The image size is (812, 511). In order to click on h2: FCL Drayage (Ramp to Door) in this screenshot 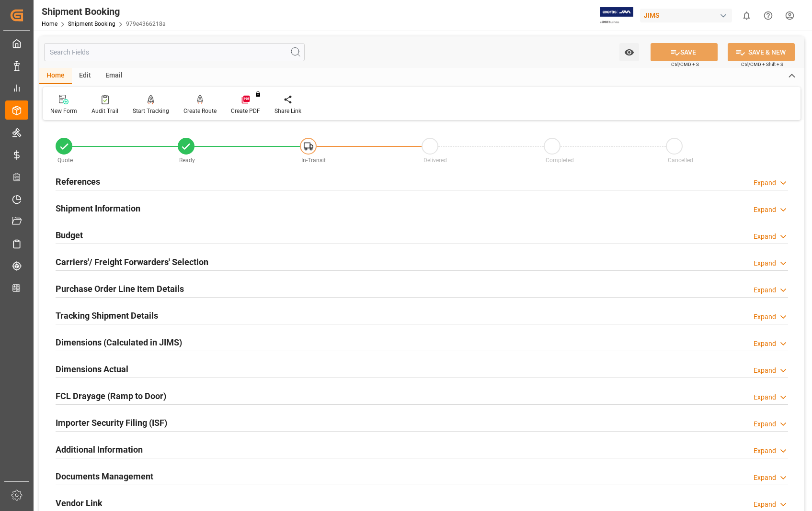, I will do `click(110, 396)`.